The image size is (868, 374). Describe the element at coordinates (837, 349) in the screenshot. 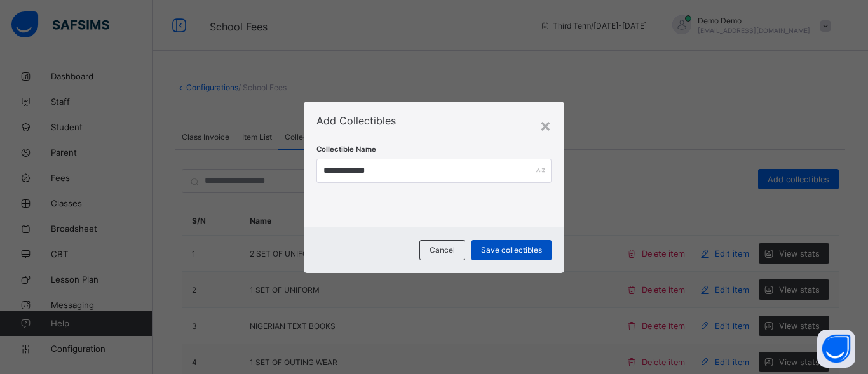

I see `button: Open asap` at that location.